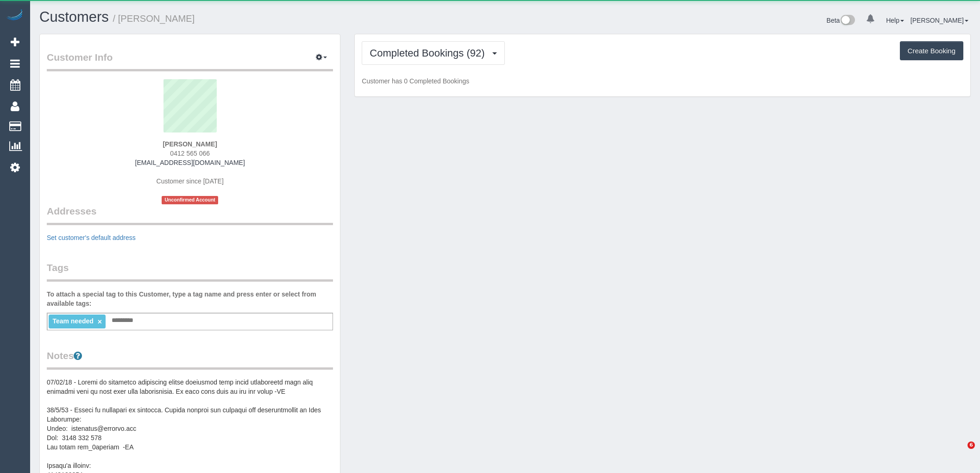 The image size is (980, 473). What do you see at coordinates (189, 153) in the screenshot?
I see `span: 0412 565 066` at bounding box center [189, 153].